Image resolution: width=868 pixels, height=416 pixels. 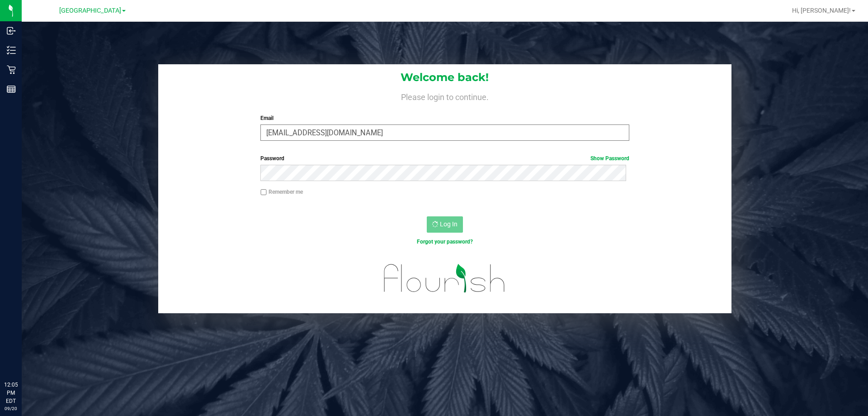 I want to click on inline-svg: Reports, so click(x=11, y=89).